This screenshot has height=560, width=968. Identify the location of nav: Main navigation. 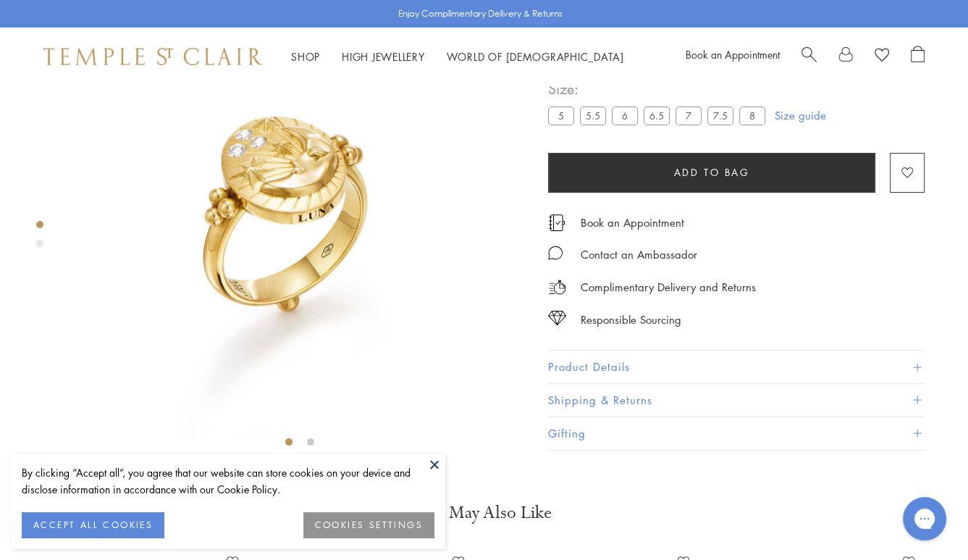
(458, 56).